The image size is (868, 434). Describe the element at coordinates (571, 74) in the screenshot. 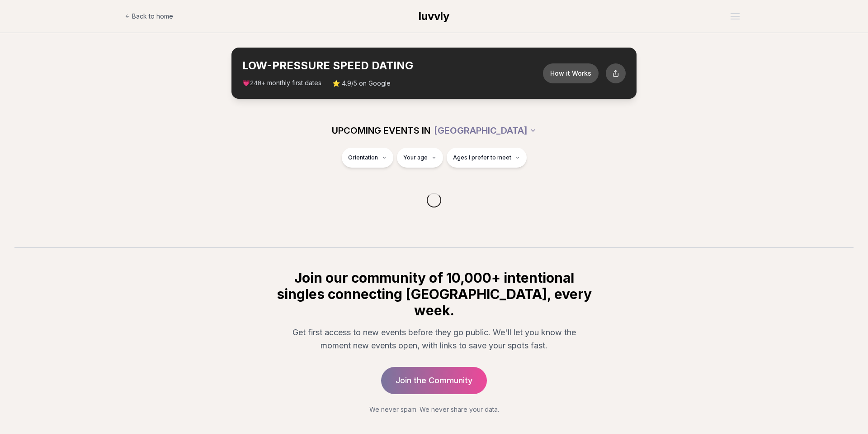

I see `button: How it Works` at that location.